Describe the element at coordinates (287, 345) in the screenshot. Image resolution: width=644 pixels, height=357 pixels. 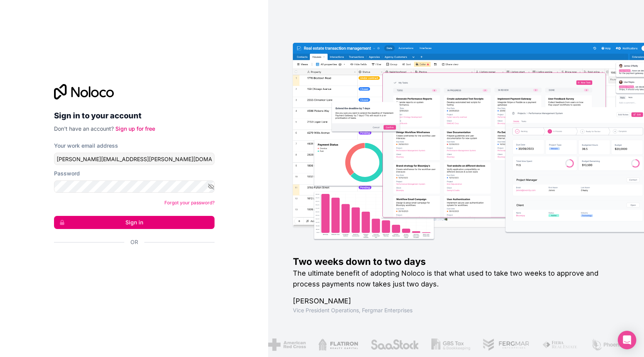
I see `img: /assets/american-red-cross-BAupjrZR.png` at that location.